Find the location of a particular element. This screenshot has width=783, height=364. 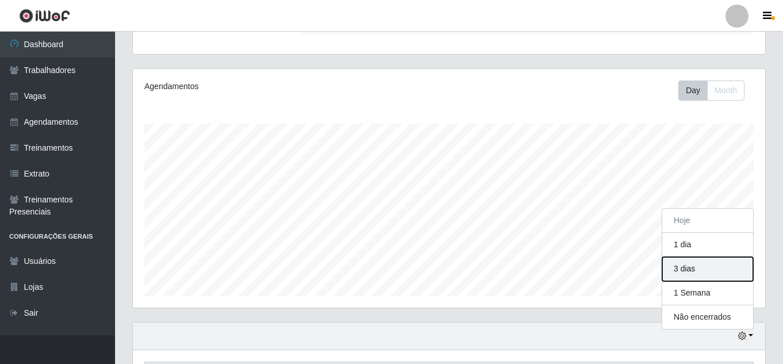

button: 1 dia is located at coordinates (707, 245).